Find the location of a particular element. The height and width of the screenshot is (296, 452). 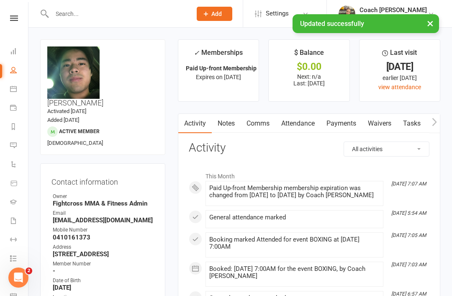

strong: Fightcross MMA & Fitness Admin is located at coordinates (103, 204).